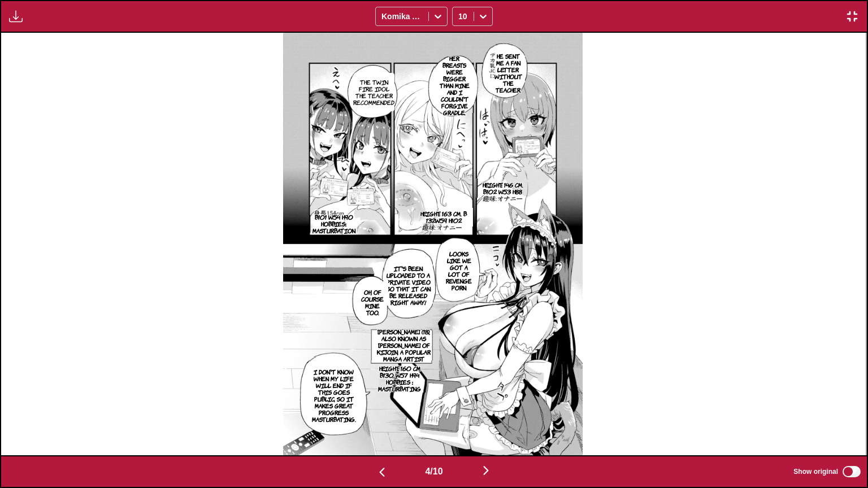 The image size is (868, 488). What do you see at coordinates (334, 396) in the screenshot?
I see `p: I don't know when my life will end if this goes public, so it makes great progress masturbating.` at bounding box center [334, 396].